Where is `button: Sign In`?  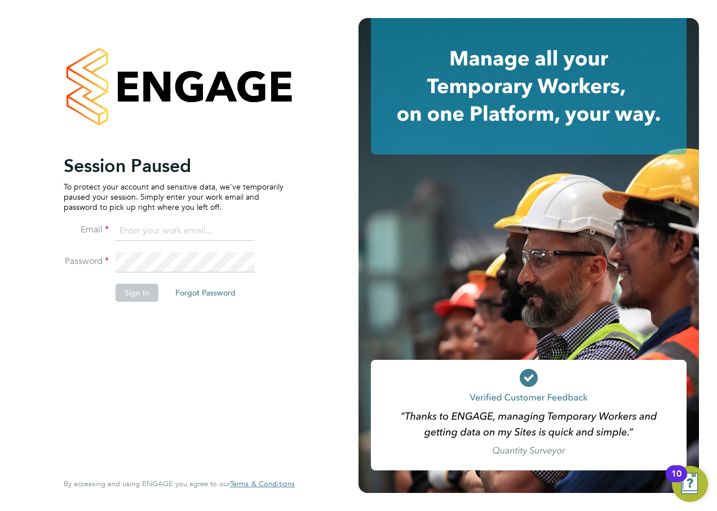 button: Sign In is located at coordinates (137, 293).